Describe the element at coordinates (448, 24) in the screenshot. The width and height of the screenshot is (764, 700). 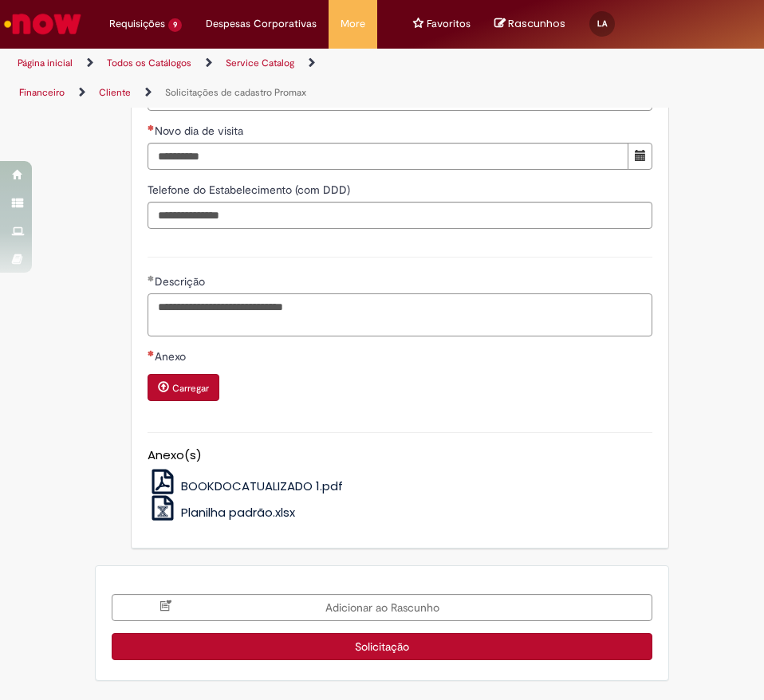
I see `span: Favoritos` at that location.